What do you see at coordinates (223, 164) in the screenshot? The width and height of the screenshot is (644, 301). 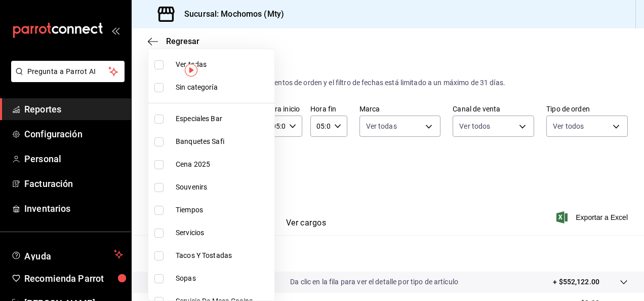 I see `span: Cena 2025` at bounding box center [223, 164].